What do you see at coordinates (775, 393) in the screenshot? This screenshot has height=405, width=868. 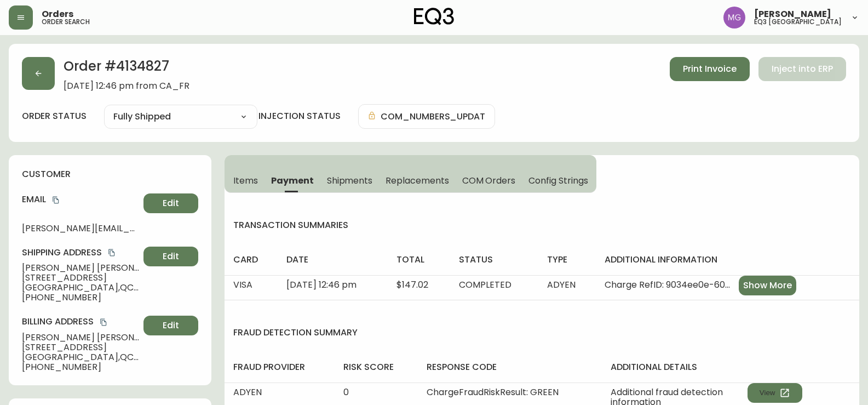 I see `button: View` at bounding box center [775, 393].